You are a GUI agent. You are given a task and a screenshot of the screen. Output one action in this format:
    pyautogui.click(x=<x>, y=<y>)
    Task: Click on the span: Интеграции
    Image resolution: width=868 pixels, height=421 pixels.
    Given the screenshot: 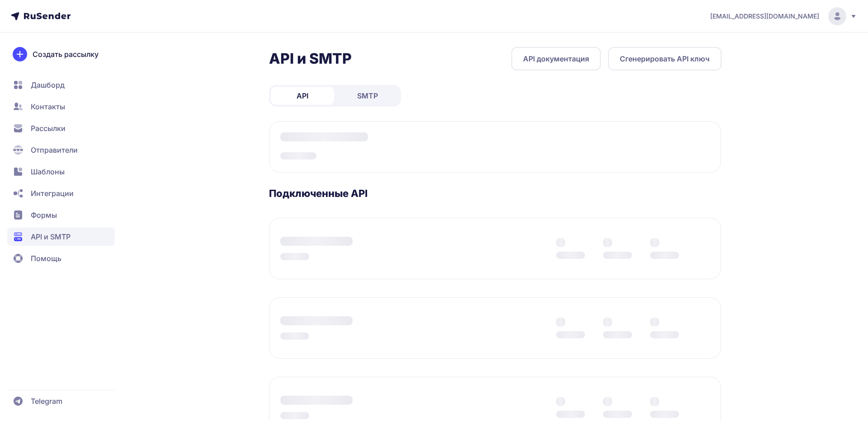 What is the action you would take?
    pyautogui.click(x=52, y=194)
    